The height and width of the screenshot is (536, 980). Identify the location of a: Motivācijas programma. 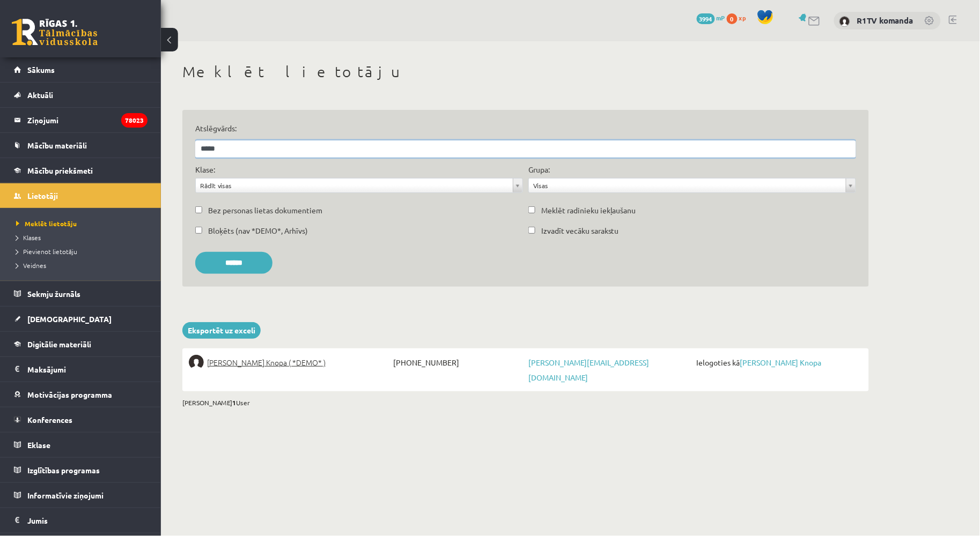
(80, 394).